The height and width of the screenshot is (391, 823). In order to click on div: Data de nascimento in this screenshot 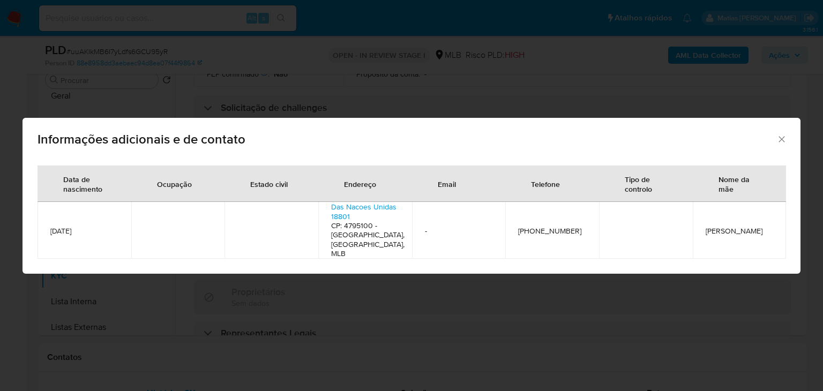, I will do `click(84, 184)`.